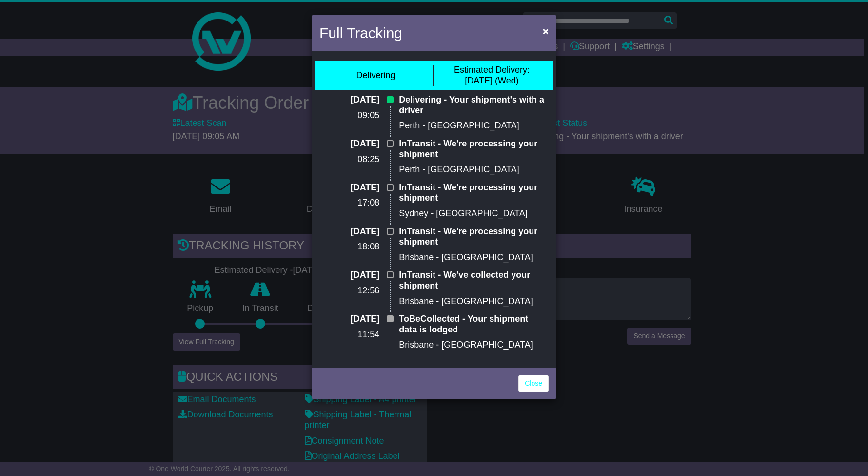  I want to click on button: Close, so click(545, 31).